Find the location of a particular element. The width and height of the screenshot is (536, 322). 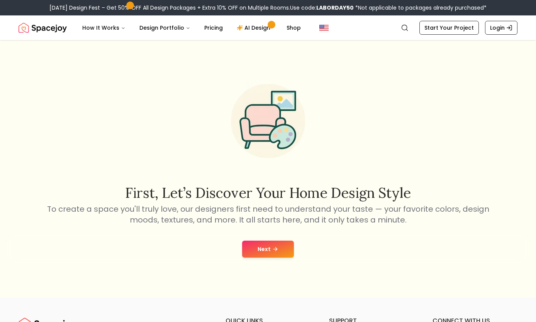

a: Spacejoy is located at coordinates (42, 28).